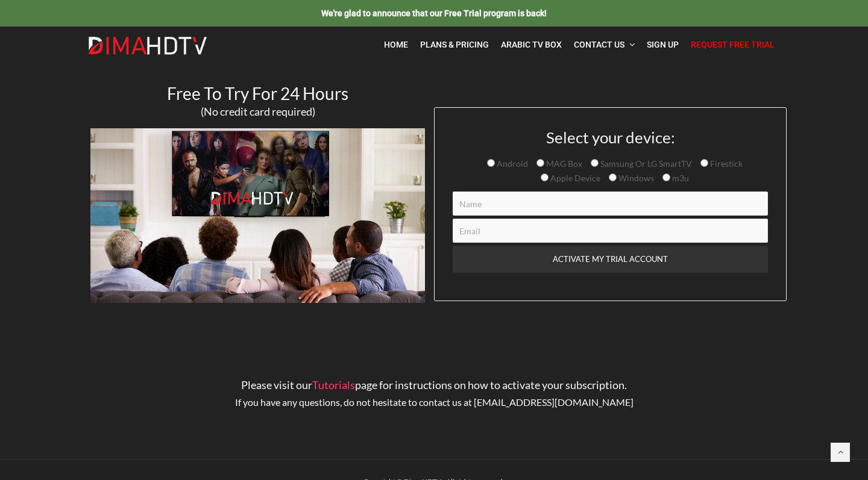  I want to click on span: Plans & Pricing, so click(455, 45).